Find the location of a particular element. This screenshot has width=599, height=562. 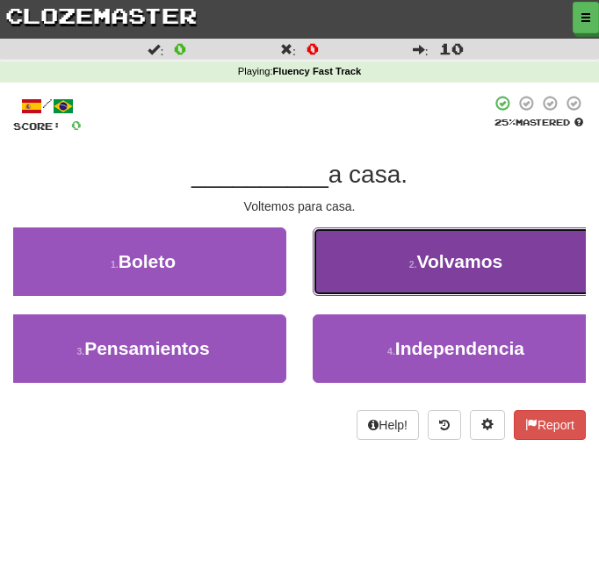

button: Round history (alt+y) is located at coordinates (444, 425).